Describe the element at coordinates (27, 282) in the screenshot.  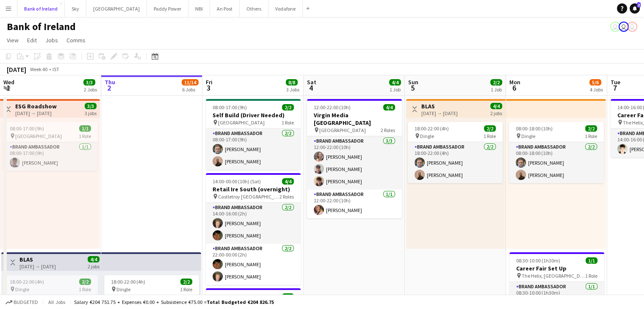
I see `span: 18:00-22:00 (4h)` at that location.